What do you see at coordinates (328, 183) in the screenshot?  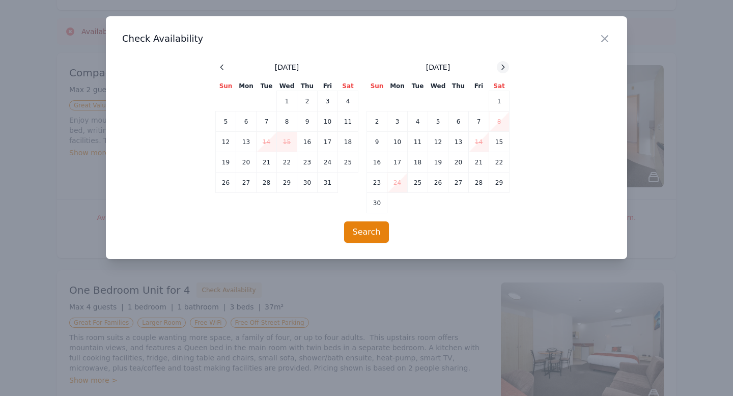 I see `td: 31` at bounding box center [328, 183].